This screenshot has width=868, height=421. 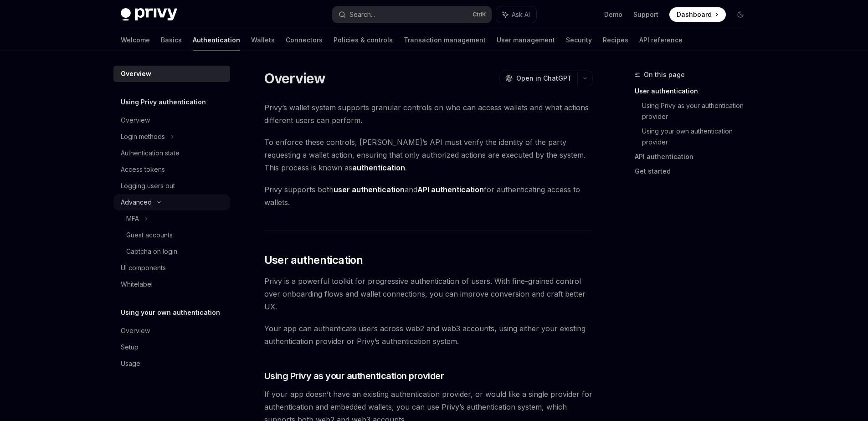 What do you see at coordinates (172, 235) in the screenshot?
I see `a: Guest accounts` at bounding box center [172, 235].